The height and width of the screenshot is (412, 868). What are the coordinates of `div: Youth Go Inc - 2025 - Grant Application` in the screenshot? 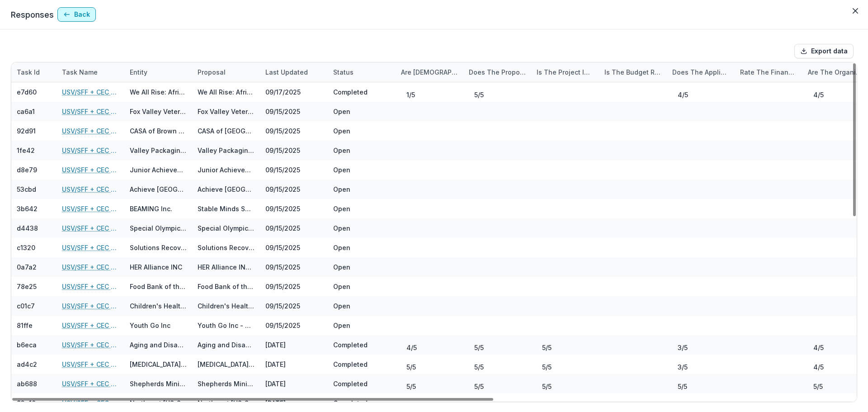 It's located at (226, 326).